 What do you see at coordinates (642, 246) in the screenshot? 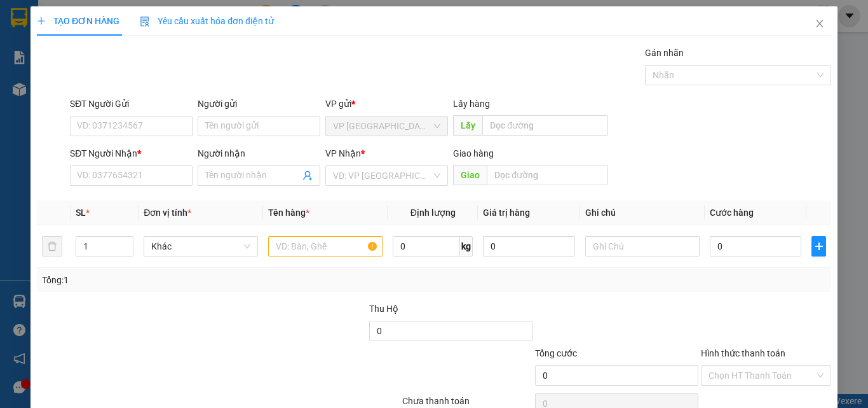
I see `input: Ghi Chú` at bounding box center [642, 246].